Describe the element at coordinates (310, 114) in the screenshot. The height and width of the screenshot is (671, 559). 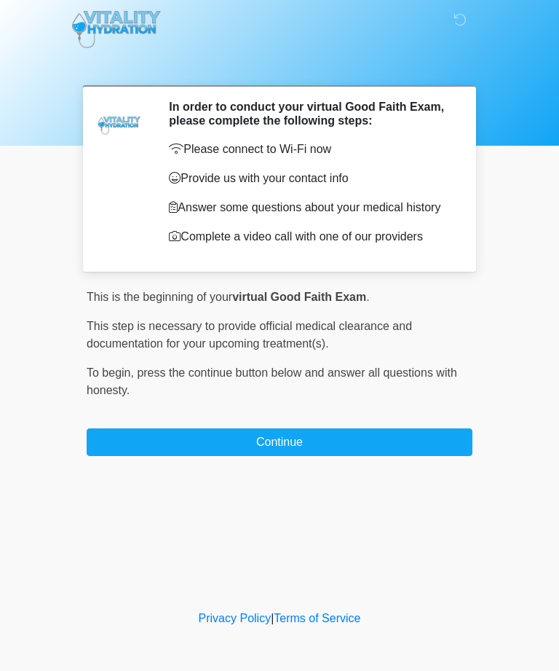
I see `h2: In order to conduct your virtual Good Faith Exam, please complete the following steps:` at that location.